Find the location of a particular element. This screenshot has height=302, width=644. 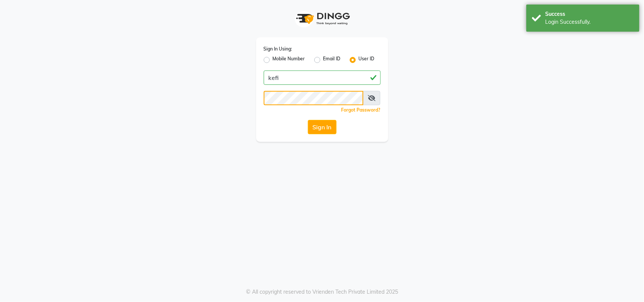

div: Success is located at coordinates (590, 14).